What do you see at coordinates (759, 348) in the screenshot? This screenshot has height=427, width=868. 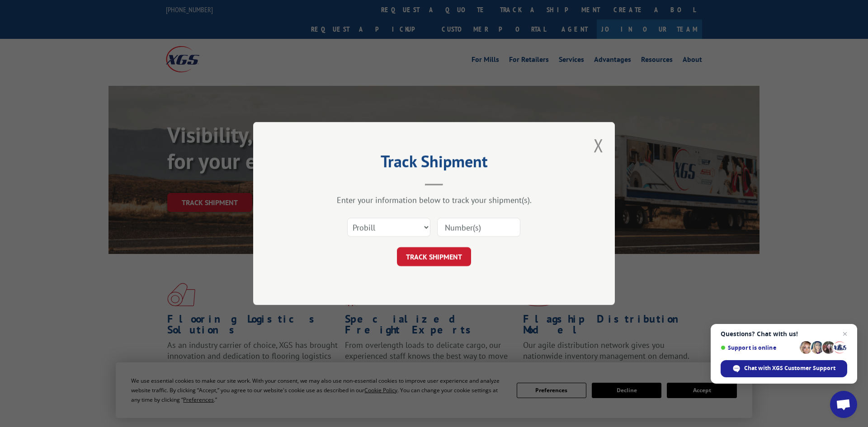 I see `span: Support is online` at bounding box center [759, 348].